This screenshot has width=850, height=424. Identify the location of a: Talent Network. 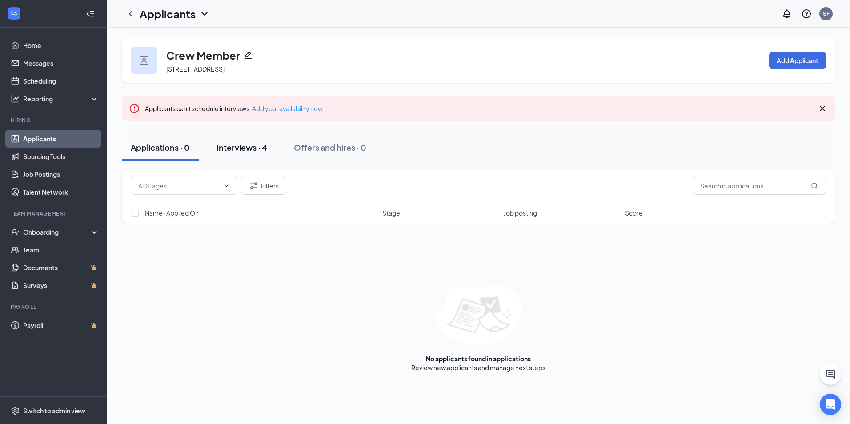
(61, 192).